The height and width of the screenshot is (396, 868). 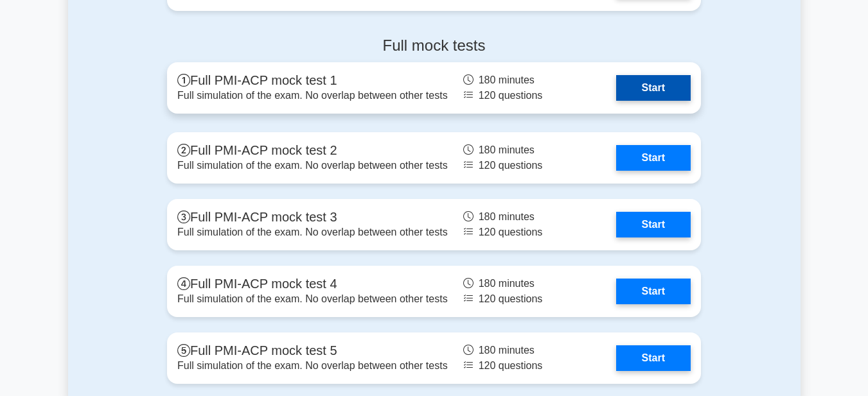 I want to click on h4: Full mock tests, so click(x=433, y=46).